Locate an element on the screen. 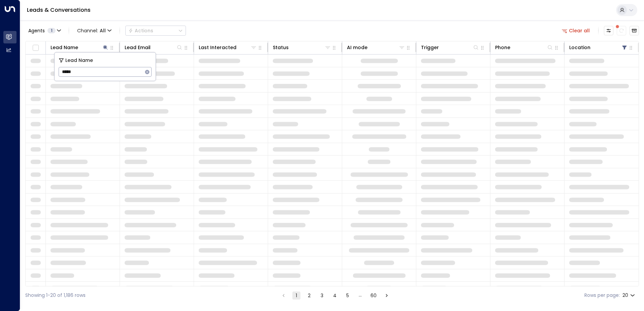 This screenshot has width=644, height=311. div: Actions is located at coordinates (141, 30).